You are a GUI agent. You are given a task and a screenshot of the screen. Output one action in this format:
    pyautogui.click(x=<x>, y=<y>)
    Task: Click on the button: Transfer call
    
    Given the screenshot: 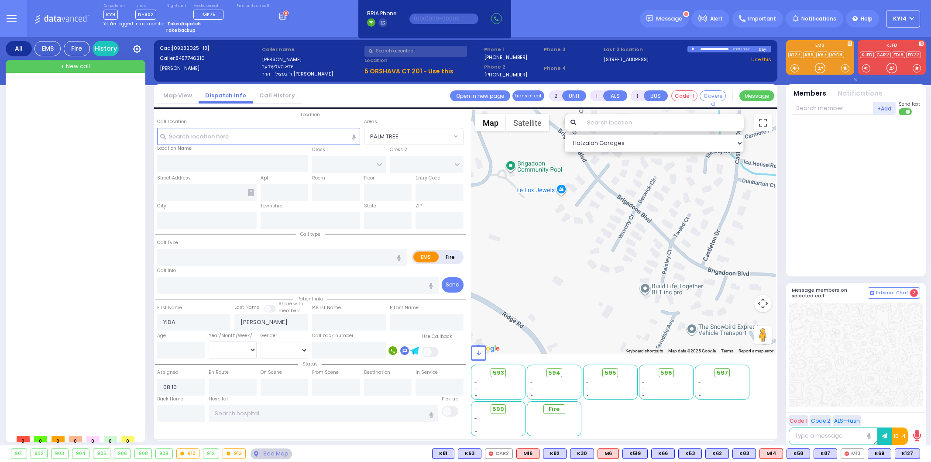 What is the action you would take?
    pyautogui.click(x=528, y=96)
    